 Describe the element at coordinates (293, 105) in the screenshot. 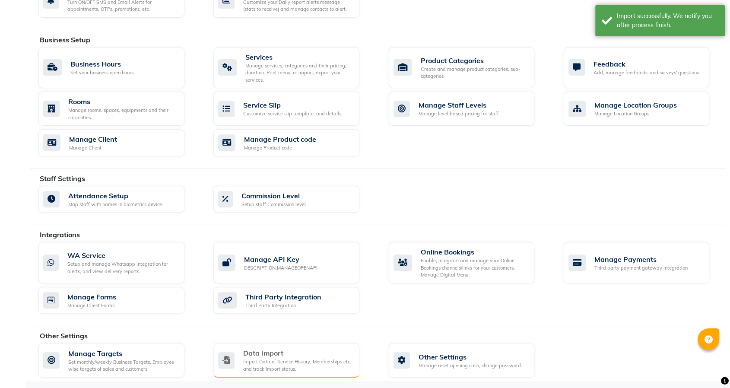

I see `div: Service Slip` at that location.